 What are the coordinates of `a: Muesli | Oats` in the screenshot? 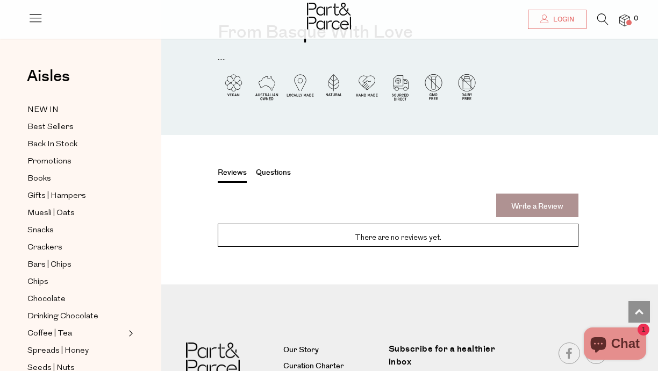 It's located at (76, 213).